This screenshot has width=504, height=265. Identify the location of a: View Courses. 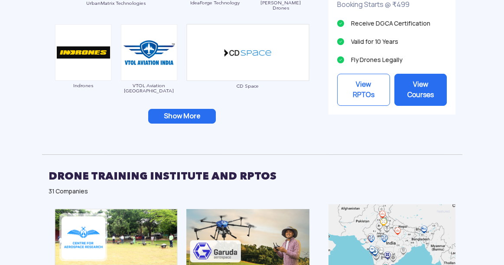
(421, 90).